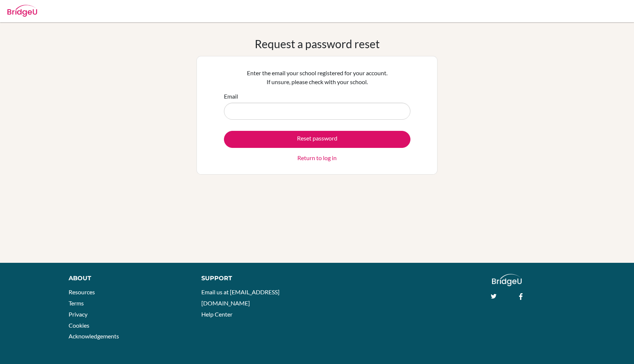 The width and height of the screenshot is (634, 364). Describe the element at coordinates (81, 292) in the screenshot. I see `a: Resources` at that location.